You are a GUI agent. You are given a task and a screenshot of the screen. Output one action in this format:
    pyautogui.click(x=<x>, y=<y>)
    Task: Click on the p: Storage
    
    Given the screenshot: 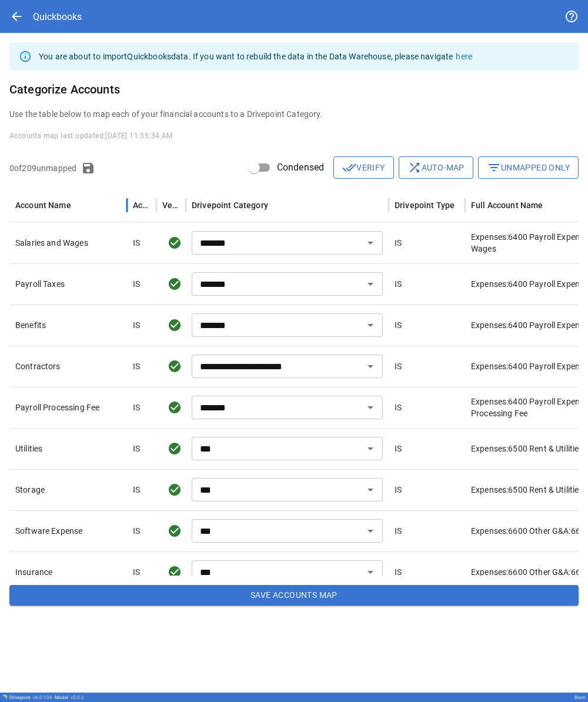 What is the action you would take?
    pyautogui.click(x=68, y=490)
    